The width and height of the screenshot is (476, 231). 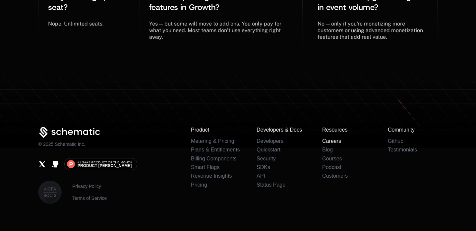 What do you see at coordinates (199, 185) in the screenshot?
I see `a: Pricing` at bounding box center [199, 185].